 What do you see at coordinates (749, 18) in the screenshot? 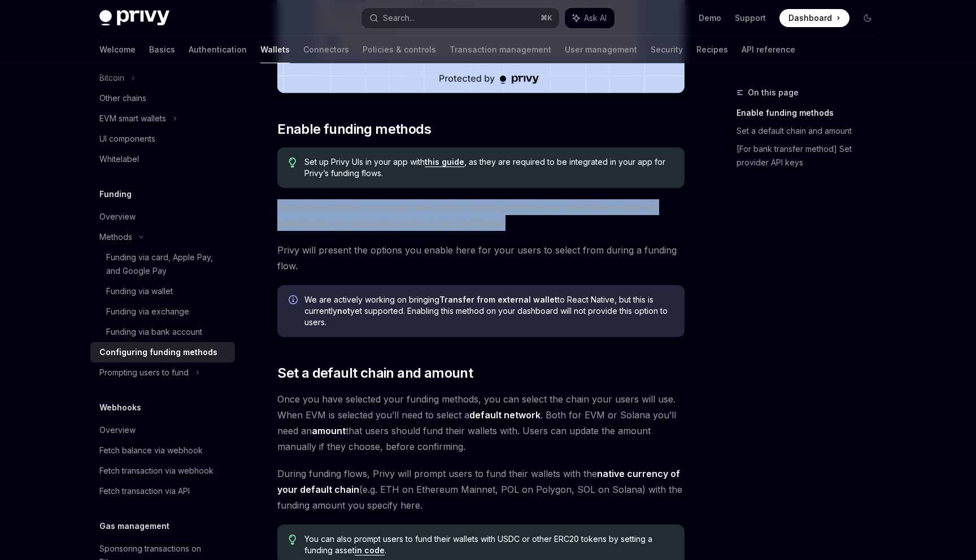
I see `a: Support` at bounding box center [749, 18].